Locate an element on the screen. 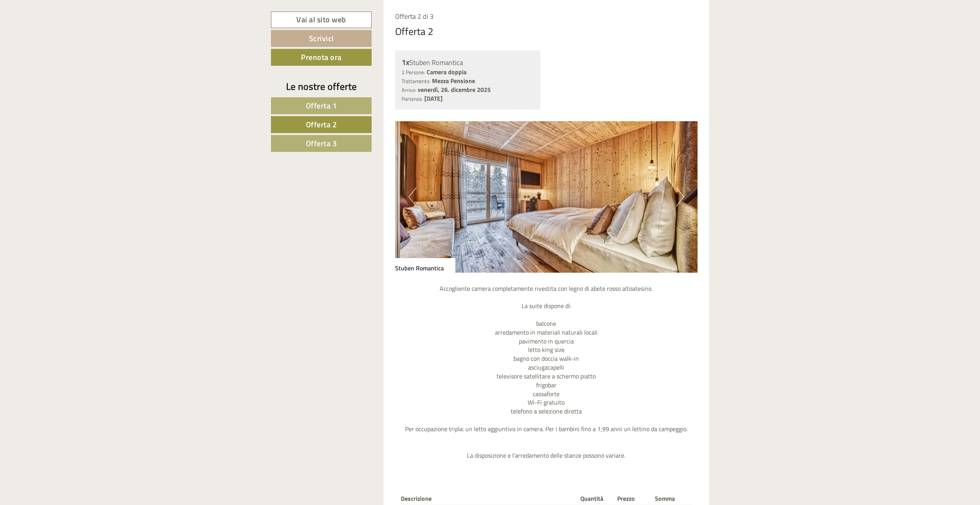  small: Partenza: is located at coordinates (412, 99).